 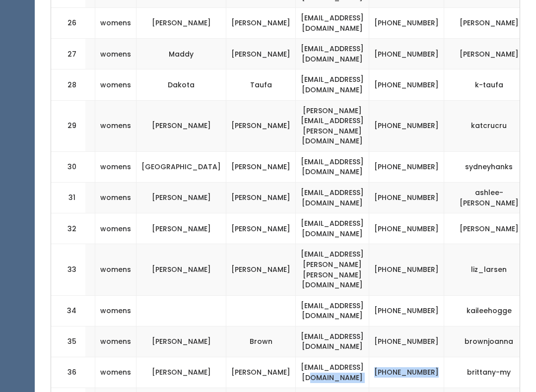 I want to click on td: Taufa, so click(x=261, y=85).